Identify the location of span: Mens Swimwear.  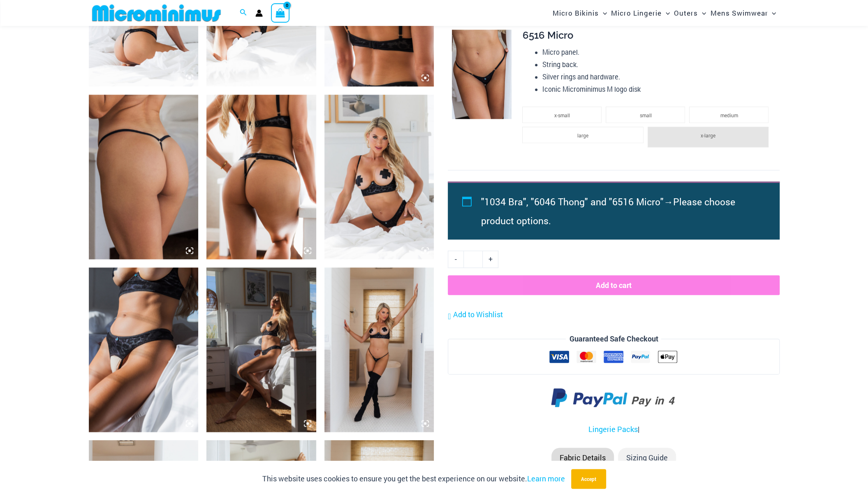
(739, 13).